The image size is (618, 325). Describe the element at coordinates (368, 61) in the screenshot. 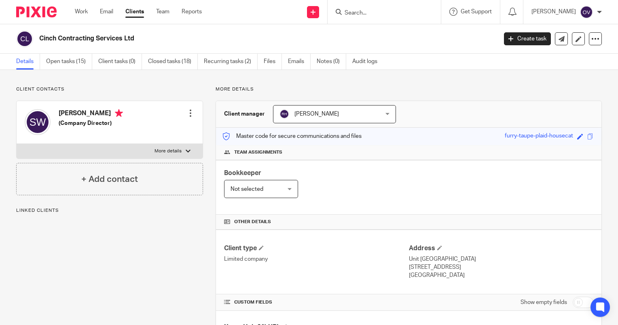

I see `a: Audit logs` at that location.